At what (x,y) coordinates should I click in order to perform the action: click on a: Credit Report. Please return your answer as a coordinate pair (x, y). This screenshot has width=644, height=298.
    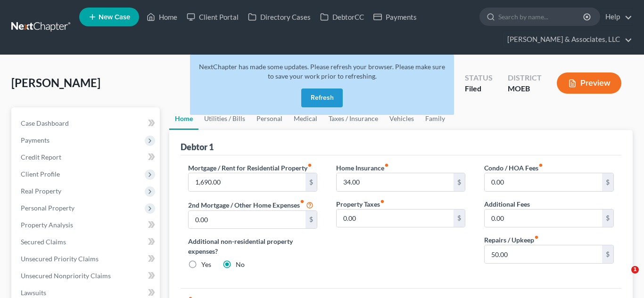
    Looking at the image, I should click on (86, 157).